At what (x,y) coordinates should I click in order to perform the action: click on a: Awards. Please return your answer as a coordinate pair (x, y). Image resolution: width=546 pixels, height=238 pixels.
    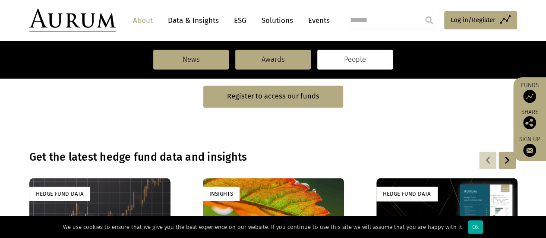
    Looking at the image, I should click on (273, 60).